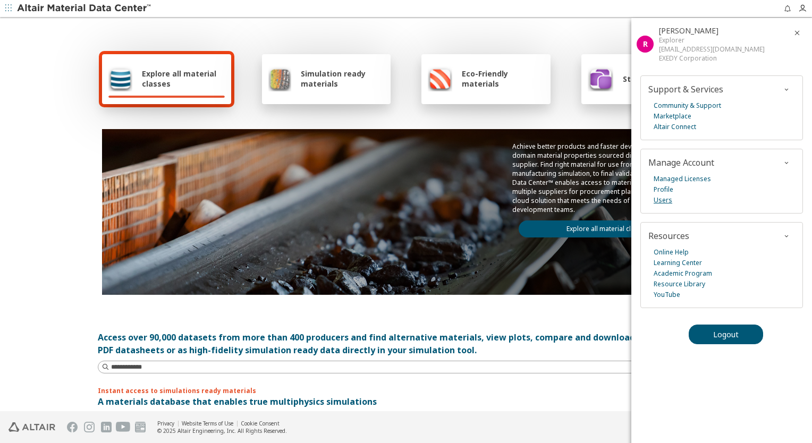 This screenshot has height=443, width=812. I want to click on a: Resource Library, so click(679, 284).